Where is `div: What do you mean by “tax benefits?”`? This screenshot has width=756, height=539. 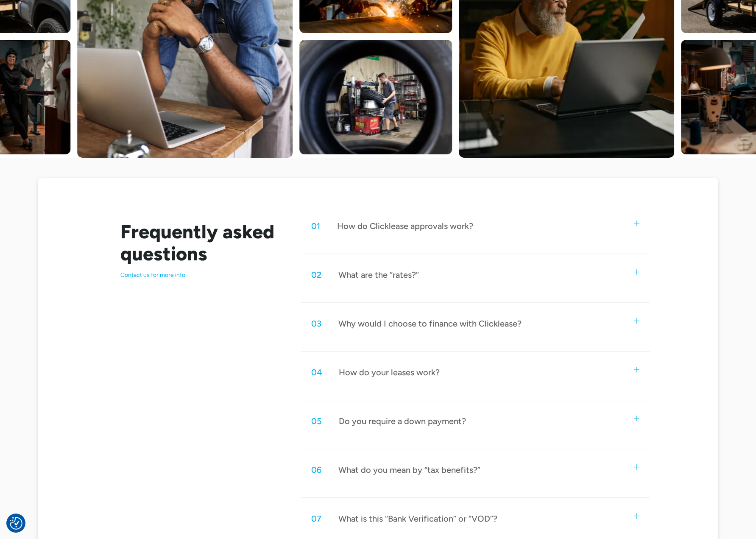
div: What do you mean by “tax benefits?” is located at coordinates (409, 470).